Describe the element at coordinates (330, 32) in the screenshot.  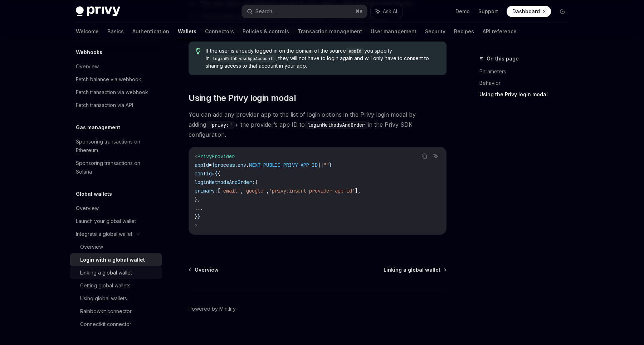
I see `a: Transaction management` at that location.